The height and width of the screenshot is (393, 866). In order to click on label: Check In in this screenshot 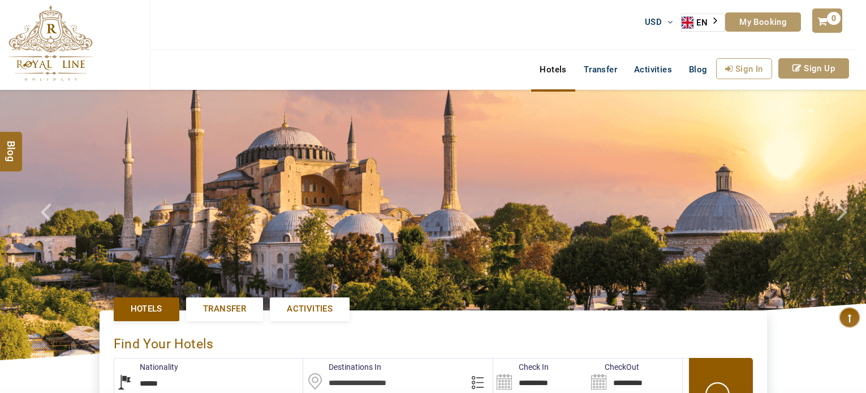, I will do `click(521, 367)`.